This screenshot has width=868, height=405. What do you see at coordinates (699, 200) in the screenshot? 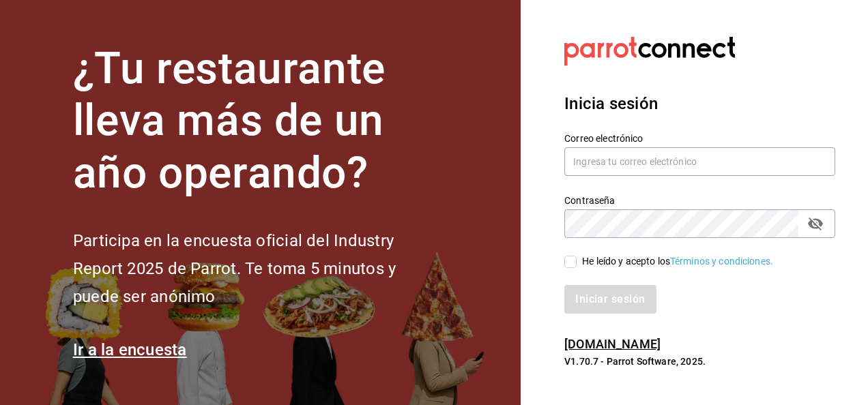
I see `label: Contraseña` at bounding box center [699, 200].